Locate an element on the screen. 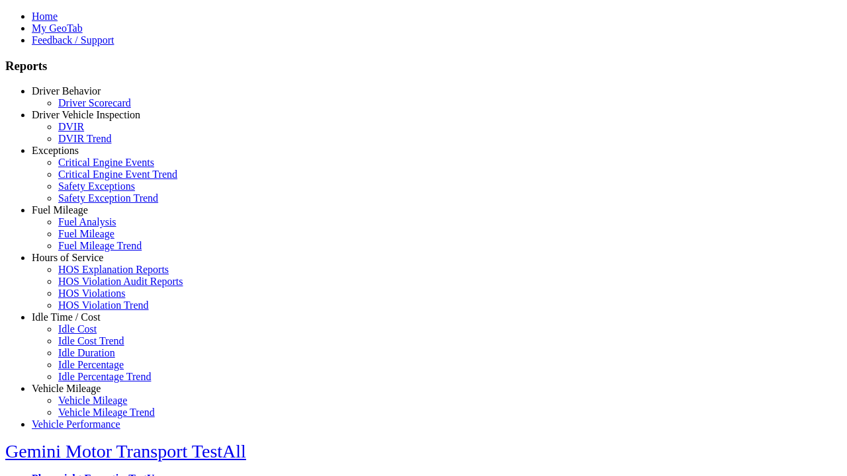 Image resolution: width=847 pixels, height=476 pixels. h3: Reports is located at coordinates (424, 66).